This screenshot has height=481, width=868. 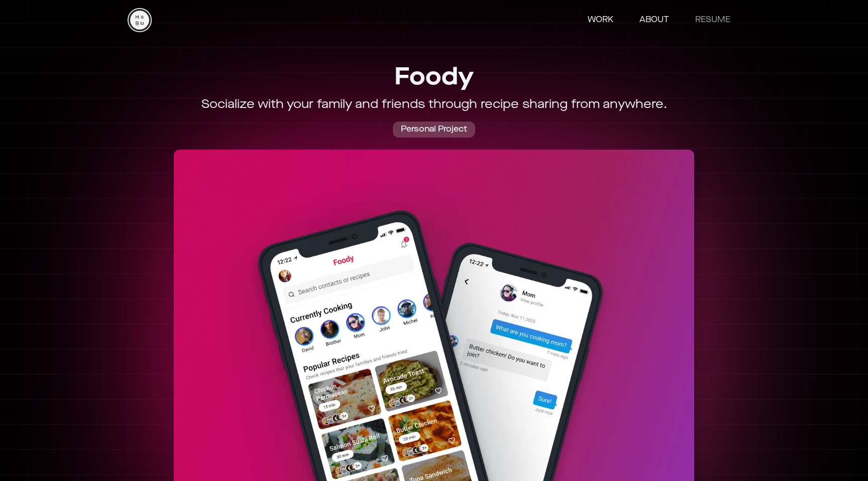 What do you see at coordinates (434, 130) in the screenshot?
I see `div: Personal Project` at bounding box center [434, 130].